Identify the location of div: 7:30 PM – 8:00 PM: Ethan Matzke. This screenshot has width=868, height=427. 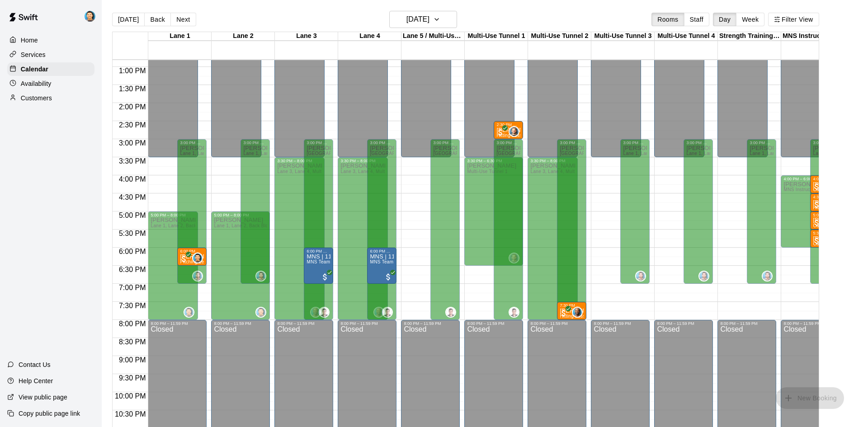
(571, 311).